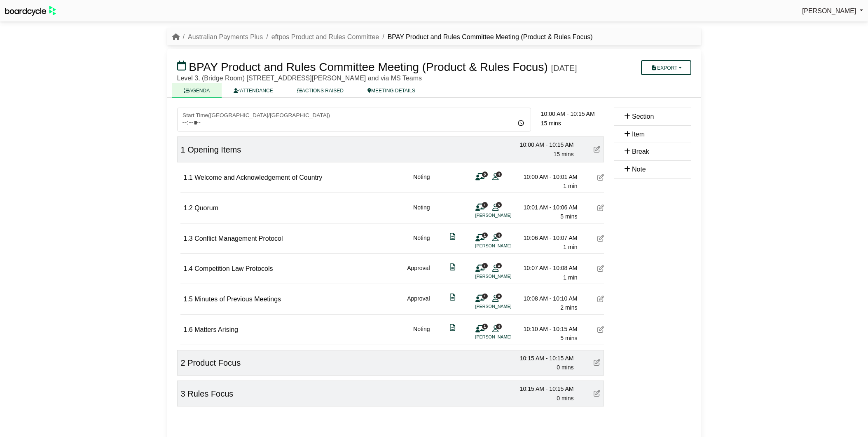 The height and width of the screenshot is (437, 868). Describe the element at coordinates (486, 37) in the screenshot. I see `li: BPAY Product and Rules Committee Meeting (Product & Rules Focus)` at that location.